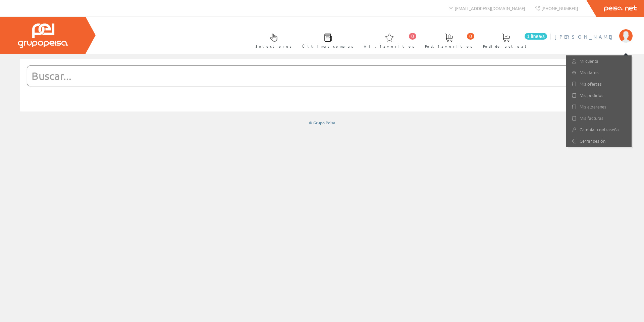  What do you see at coordinates (322, 122) in the screenshot?
I see `div: © Grupo Peisa` at bounding box center [322, 122].